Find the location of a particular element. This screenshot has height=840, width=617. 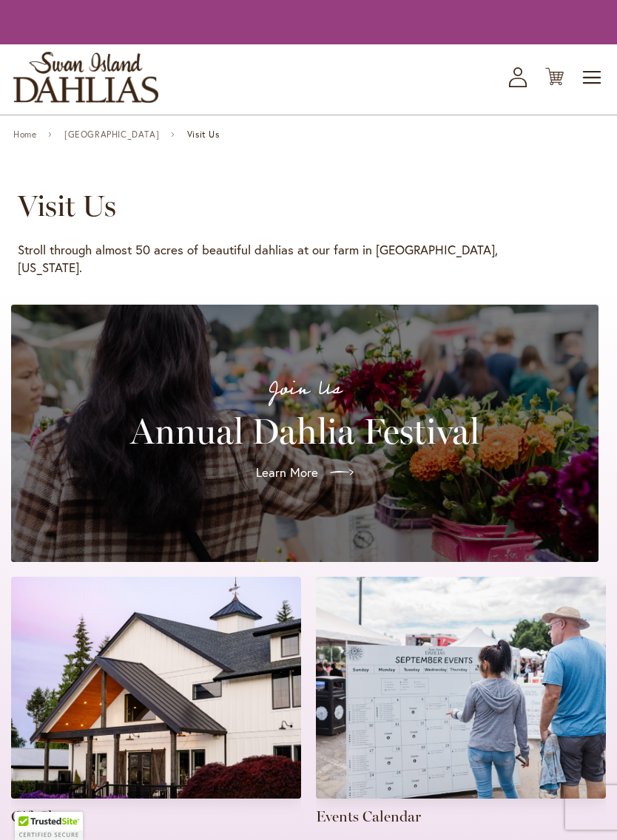

p: Join Us is located at coordinates (305, 389).